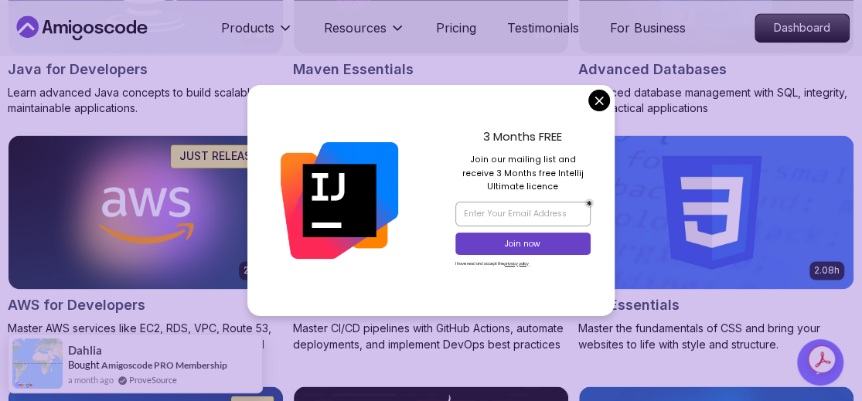 The height and width of the screenshot is (401, 862). Describe the element at coordinates (716, 336) in the screenshot. I see `p: Master the fundamentals of CSS and bring your websites to life with style and structure.` at that location.